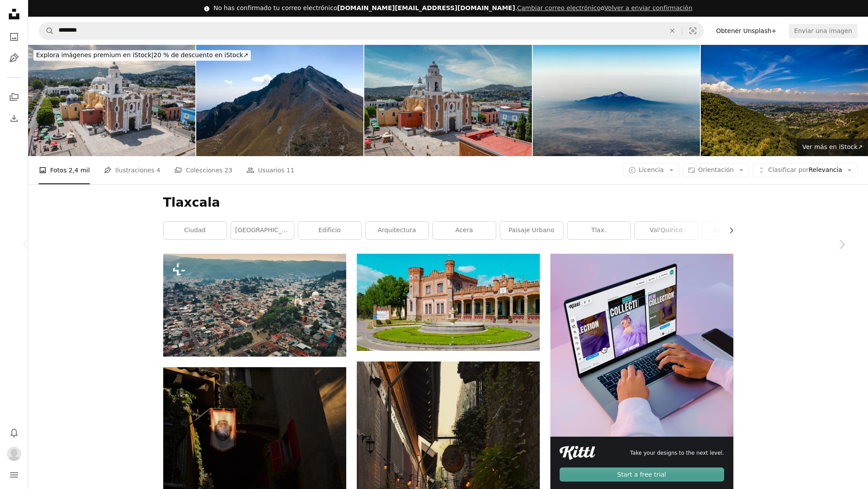 The width and height of the screenshot is (868, 489). Describe the element at coordinates (195, 231) in the screenshot. I see `a: ciudad` at that location.